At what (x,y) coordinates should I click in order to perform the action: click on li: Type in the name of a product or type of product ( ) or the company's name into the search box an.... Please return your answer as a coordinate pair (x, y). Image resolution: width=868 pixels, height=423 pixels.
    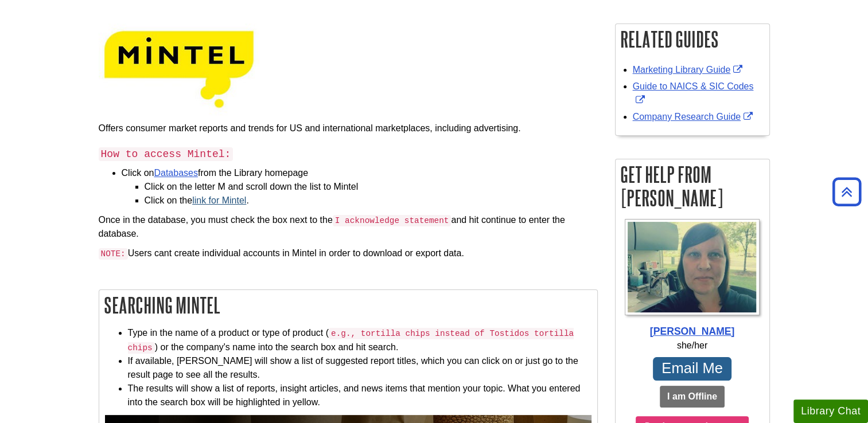
    Looking at the image, I should click on (359, 340).